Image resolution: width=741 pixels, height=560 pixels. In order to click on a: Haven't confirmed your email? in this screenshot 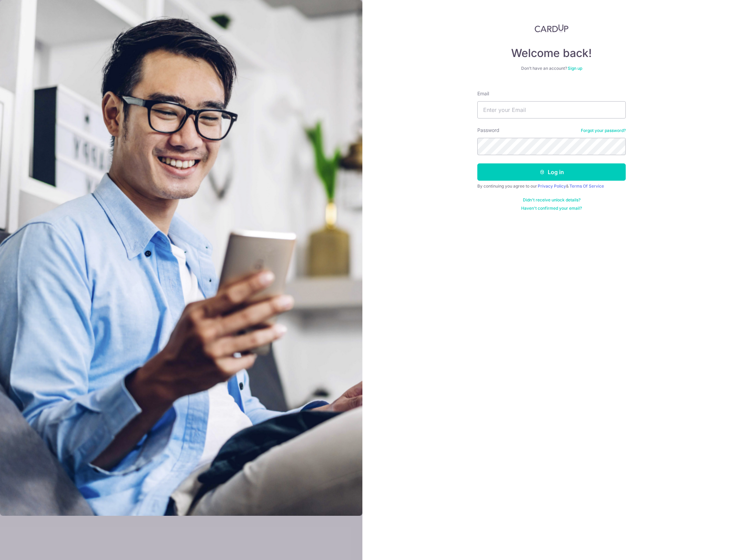, I will do `click(551, 209)`.